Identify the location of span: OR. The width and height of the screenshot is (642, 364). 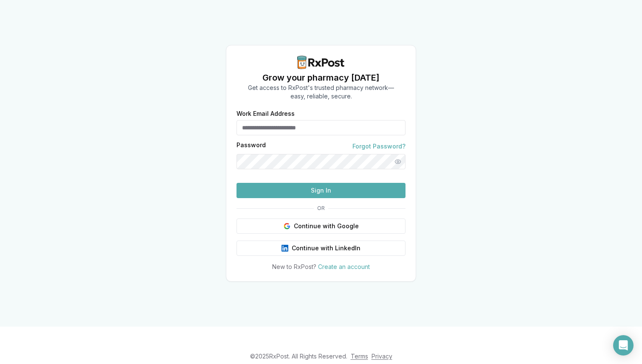
(321, 208).